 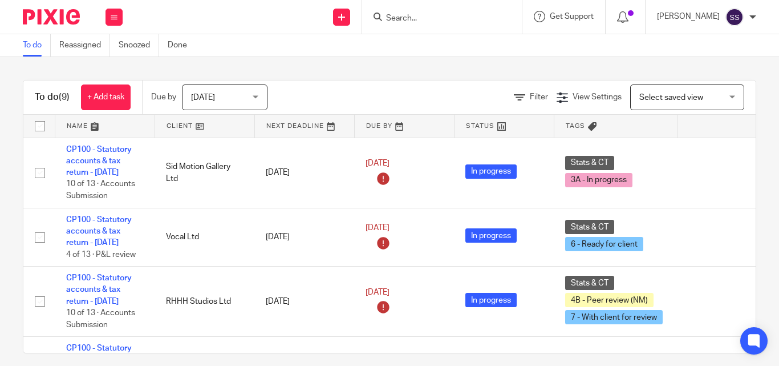 I want to click on a: To do, so click(x=36, y=45).